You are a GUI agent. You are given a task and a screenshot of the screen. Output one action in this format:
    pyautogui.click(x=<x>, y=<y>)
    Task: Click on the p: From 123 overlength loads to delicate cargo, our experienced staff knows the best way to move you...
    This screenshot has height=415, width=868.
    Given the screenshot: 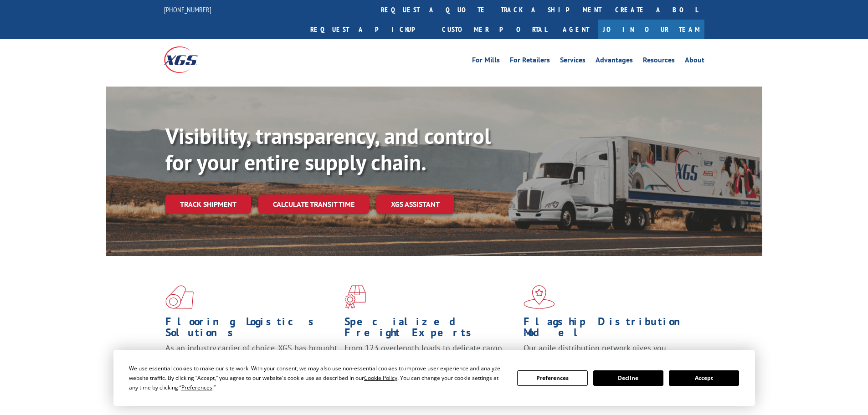 What is the action you would take?
    pyautogui.click(x=431, y=363)
    